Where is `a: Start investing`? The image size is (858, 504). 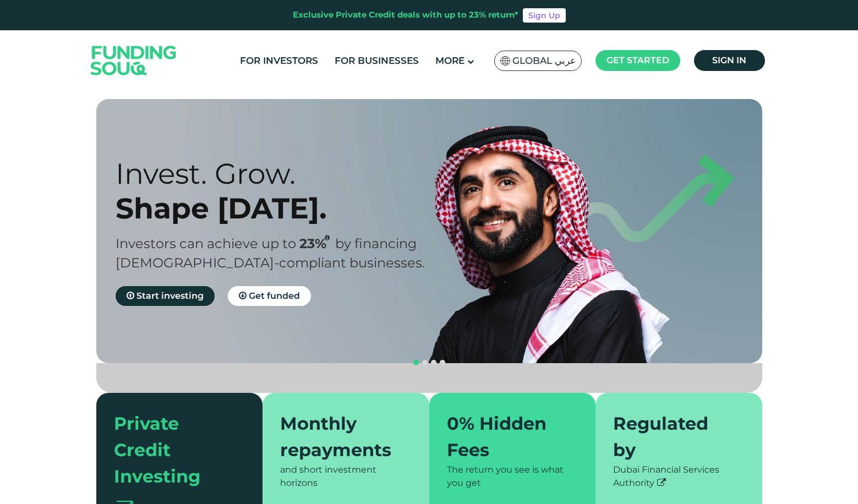
a: Start investing is located at coordinates (165, 296).